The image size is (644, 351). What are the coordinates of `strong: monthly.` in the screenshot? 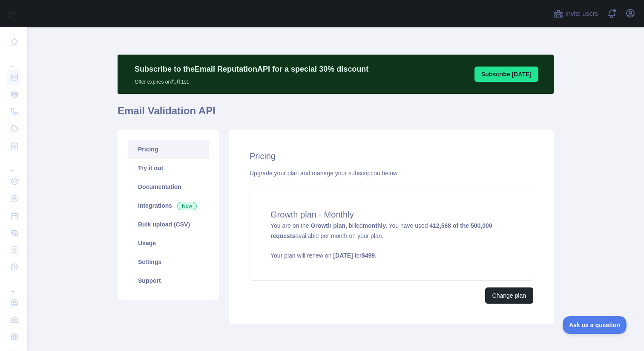 It's located at (375, 225).